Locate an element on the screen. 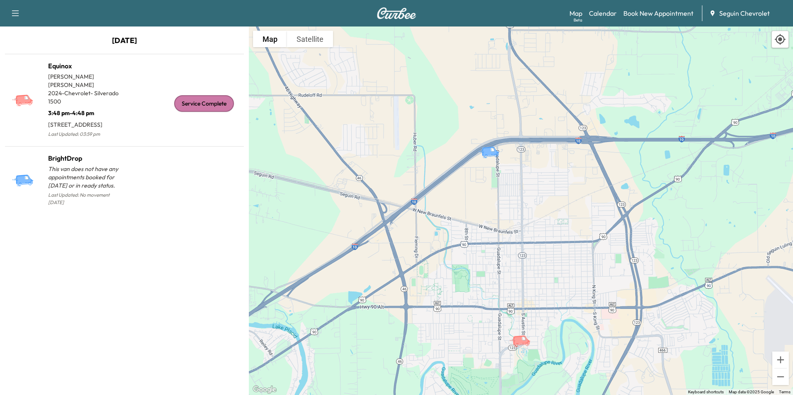 This screenshot has height=395, width=793. h1: Equinox is located at coordinates (86, 66).